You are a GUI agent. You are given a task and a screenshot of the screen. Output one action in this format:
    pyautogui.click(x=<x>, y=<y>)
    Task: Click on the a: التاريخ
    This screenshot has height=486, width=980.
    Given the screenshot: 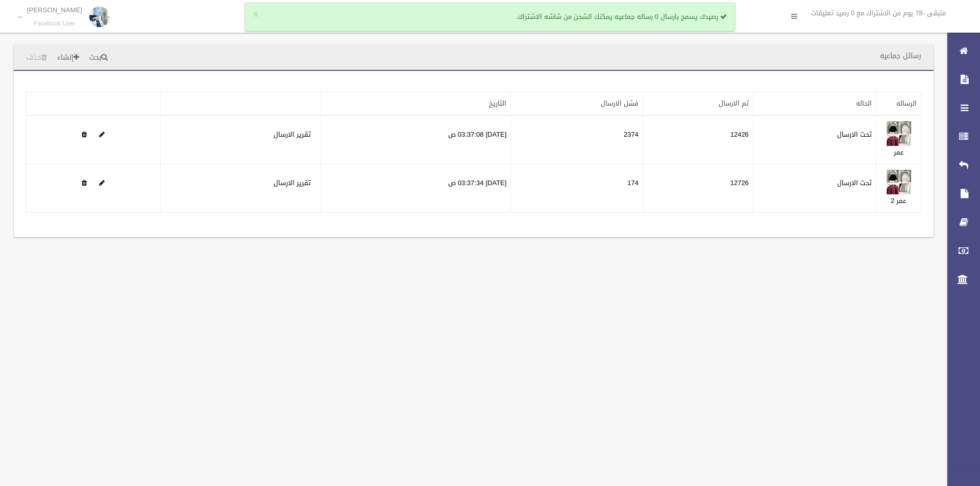 What is the action you would take?
    pyautogui.click(x=497, y=103)
    